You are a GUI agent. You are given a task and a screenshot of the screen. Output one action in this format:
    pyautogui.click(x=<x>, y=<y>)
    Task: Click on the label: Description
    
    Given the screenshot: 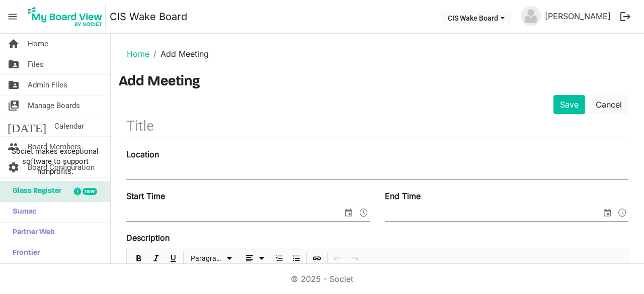 What is the action you would take?
    pyautogui.click(x=148, y=237)
    